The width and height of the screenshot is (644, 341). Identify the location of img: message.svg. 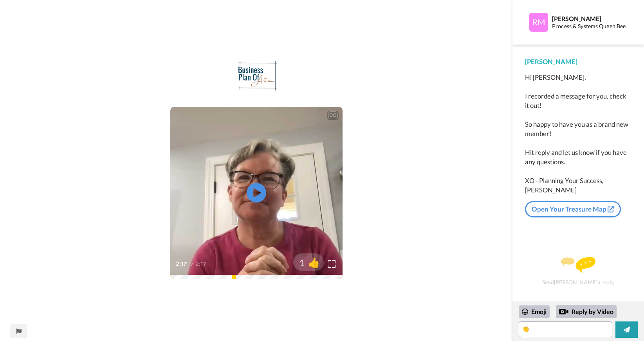
(578, 264).